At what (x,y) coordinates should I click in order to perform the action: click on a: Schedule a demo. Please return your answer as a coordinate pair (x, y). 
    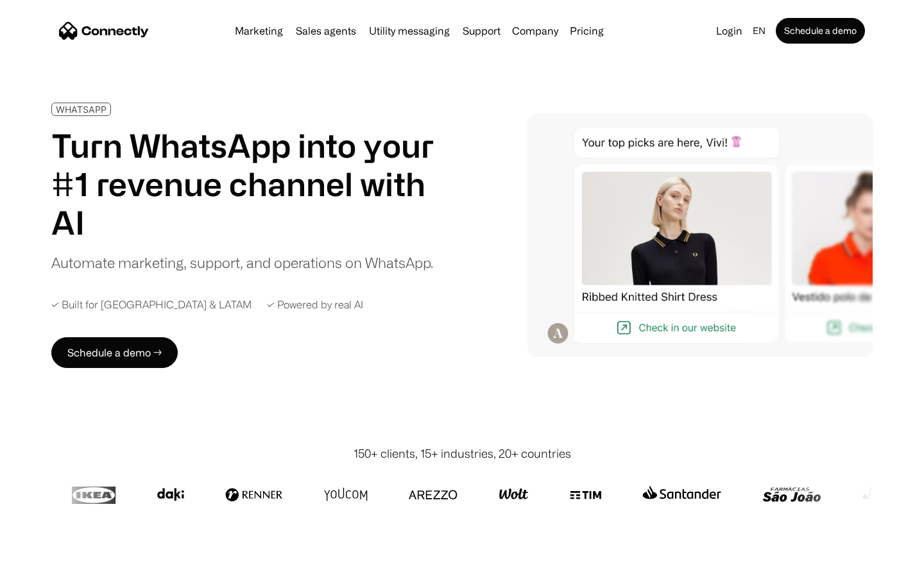
    Looking at the image, I should click on (819, 31).